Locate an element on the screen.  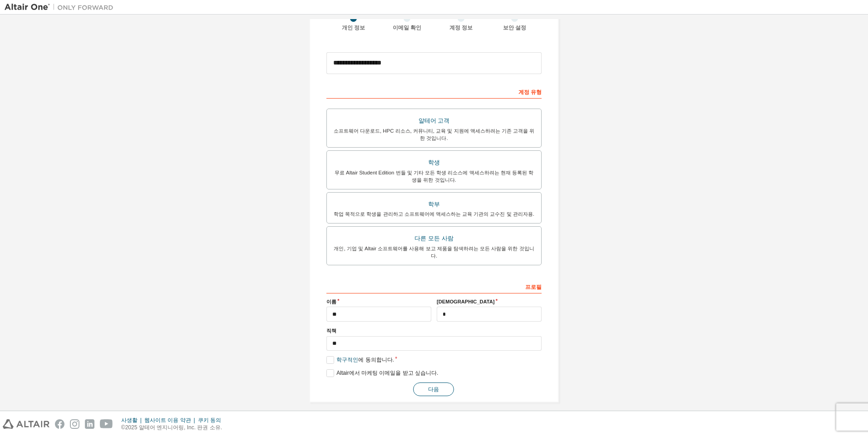
div: 보안 설정 is located at coordinates (515, 28).